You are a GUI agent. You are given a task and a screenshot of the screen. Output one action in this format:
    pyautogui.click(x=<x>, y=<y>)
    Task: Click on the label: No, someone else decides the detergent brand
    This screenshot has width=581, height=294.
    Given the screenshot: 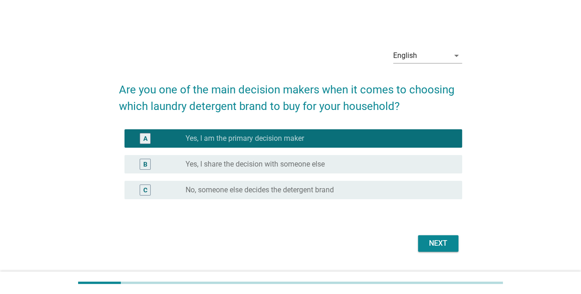 What is the action you would take?
    pyautogui.click(x=260, y=190)
    